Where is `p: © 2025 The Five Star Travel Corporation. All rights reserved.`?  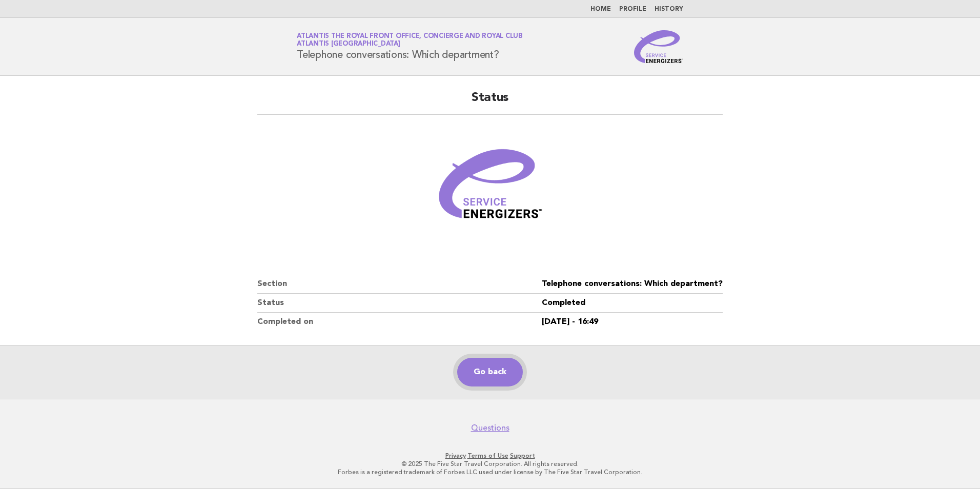
p: © 2025 The Five Star Travel Corporation. All rights reserved. is located at coordinates (490, 464).